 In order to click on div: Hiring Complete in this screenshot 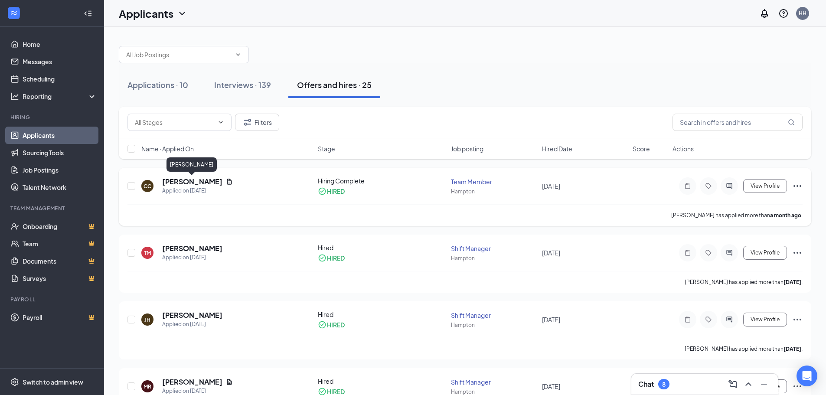, I will do `click(382, 181)`.